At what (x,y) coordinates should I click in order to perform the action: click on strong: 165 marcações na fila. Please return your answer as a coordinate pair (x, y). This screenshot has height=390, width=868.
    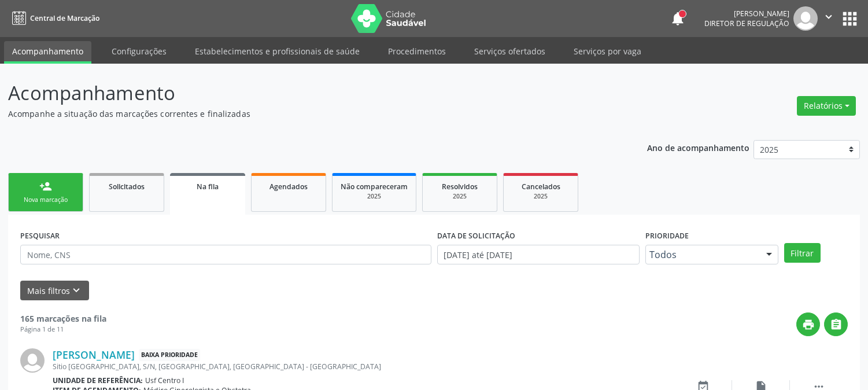
    Looking at the image, I should click on (63, 319).